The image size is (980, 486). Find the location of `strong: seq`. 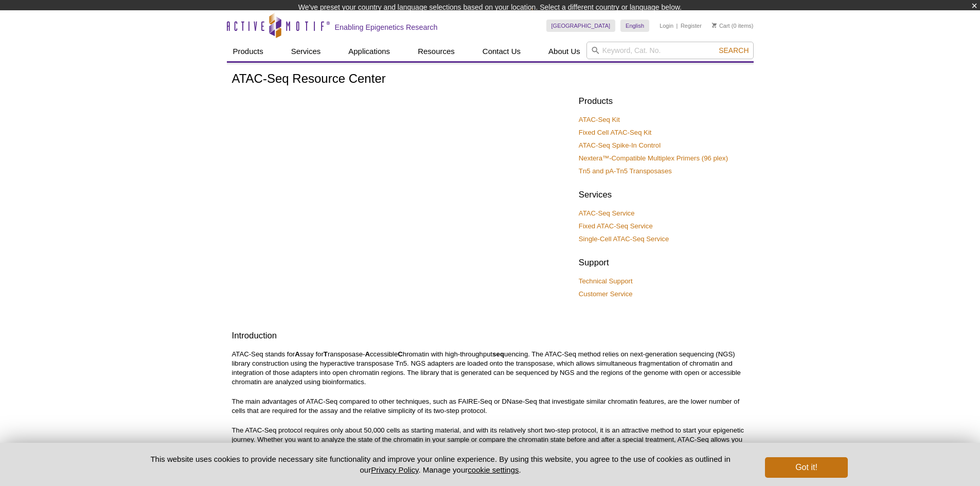

strong: seq is located at coordinates (498, 354).